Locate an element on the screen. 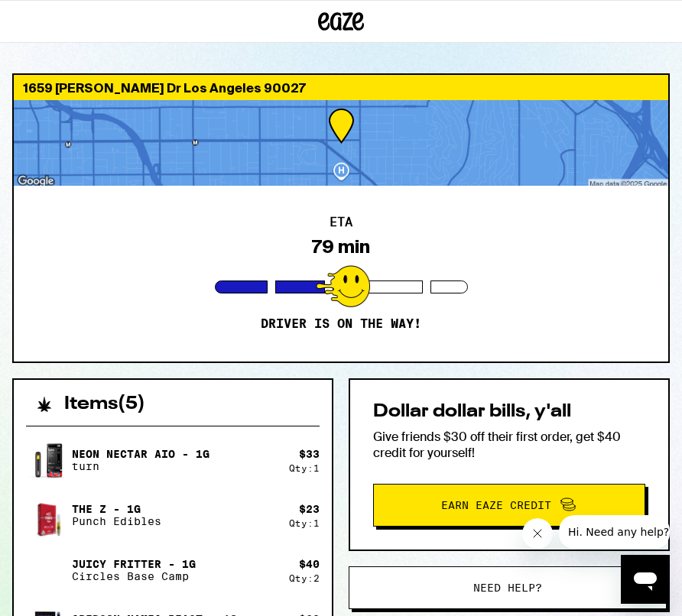 Image resolution: width=682 pixels, height=616 pixels. p: Neon Nectar AIO - 1g is located at coordinates (141, 454).